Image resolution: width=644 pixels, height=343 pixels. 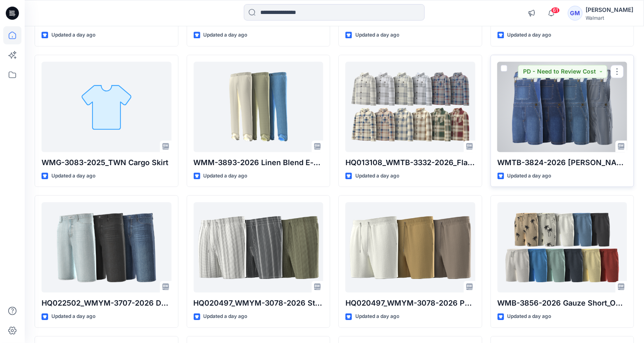 I want to click on p: HQ013108_WMTB-3332-2026_Flannel Shirt, so click(x=411, y=163).